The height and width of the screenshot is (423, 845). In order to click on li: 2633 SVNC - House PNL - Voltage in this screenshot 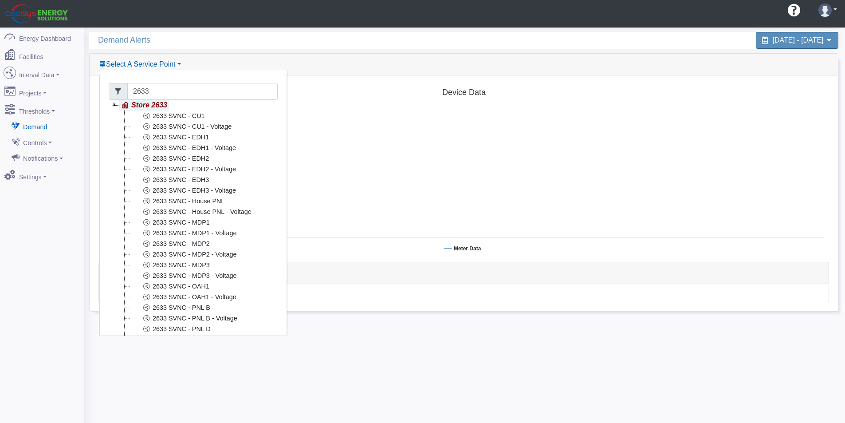, I will do `click(198, 212)`.